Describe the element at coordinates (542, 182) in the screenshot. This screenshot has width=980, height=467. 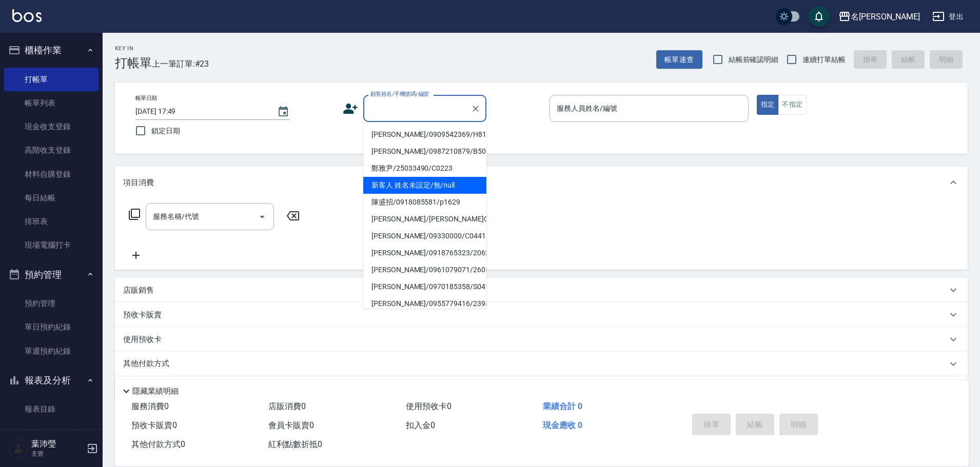
I see `div: 項目消費` at that location.